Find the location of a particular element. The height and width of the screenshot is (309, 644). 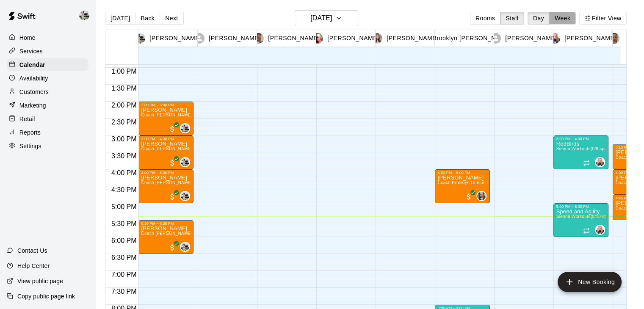

a: Home is located at coordinates (47, 38).